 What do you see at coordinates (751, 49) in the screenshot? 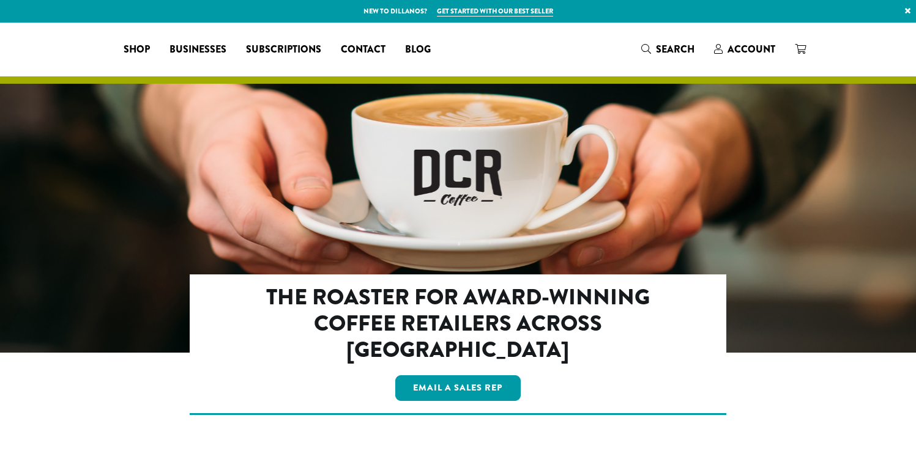
I see `span: Account` at bounding box center [751, 49].